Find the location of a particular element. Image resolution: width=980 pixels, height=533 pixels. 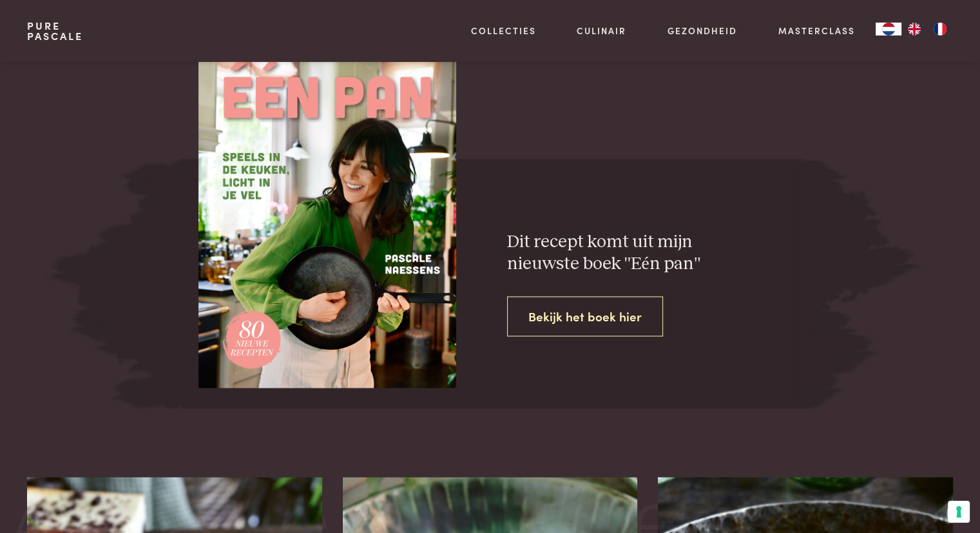

a: FR is located at coordinates (940, 29).